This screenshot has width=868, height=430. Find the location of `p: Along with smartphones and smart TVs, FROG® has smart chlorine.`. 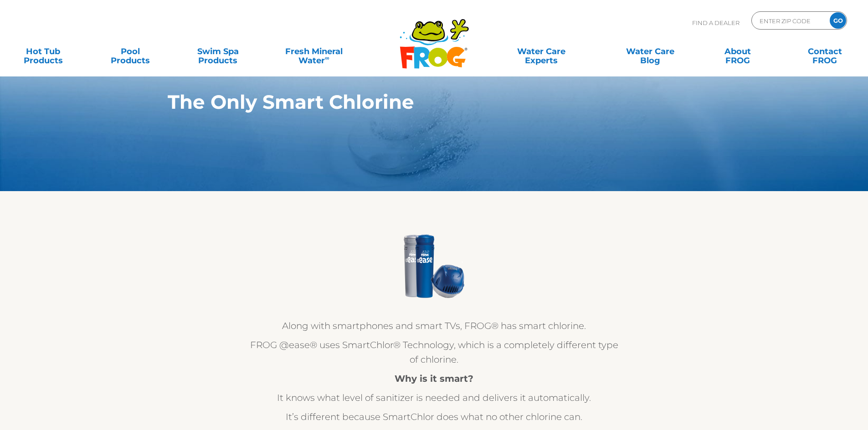

p: Along with smartphones and smart TVs, FROG® has smart chlorine. is located at coordinates (434, 326).